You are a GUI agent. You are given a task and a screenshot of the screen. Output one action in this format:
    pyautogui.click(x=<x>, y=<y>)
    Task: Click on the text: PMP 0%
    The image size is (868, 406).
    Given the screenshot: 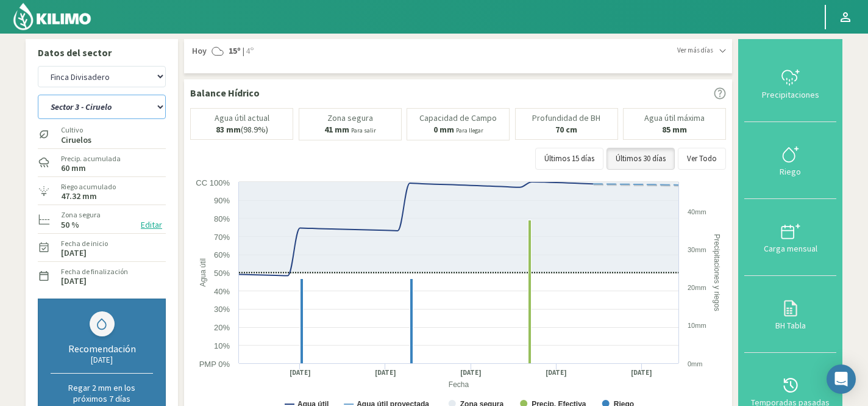 What is the action you would take?
    pyautogui.click(x=214, y=364)
    